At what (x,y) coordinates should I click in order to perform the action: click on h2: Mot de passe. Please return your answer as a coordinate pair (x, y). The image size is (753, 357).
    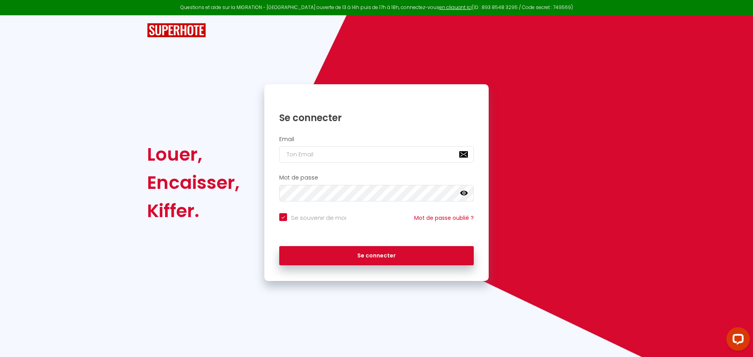
    Looking at the image, I should click on (377, 178).